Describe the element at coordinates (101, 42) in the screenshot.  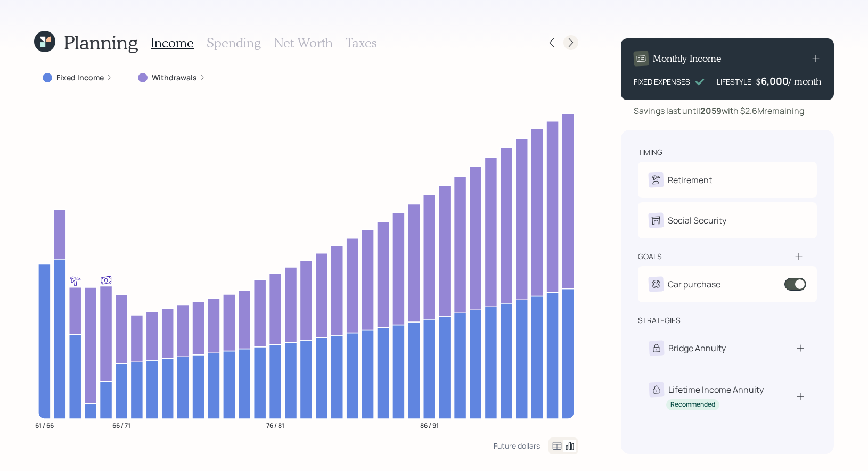
I see `h1: Planning` at that location.